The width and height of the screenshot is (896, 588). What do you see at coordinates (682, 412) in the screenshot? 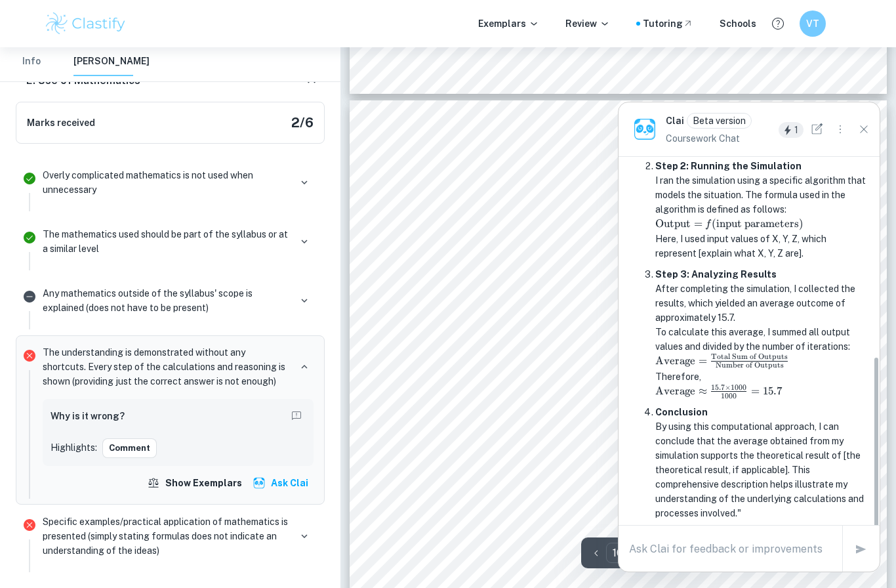
I see `strong: Conclusion` at bounding box center [682, 412].